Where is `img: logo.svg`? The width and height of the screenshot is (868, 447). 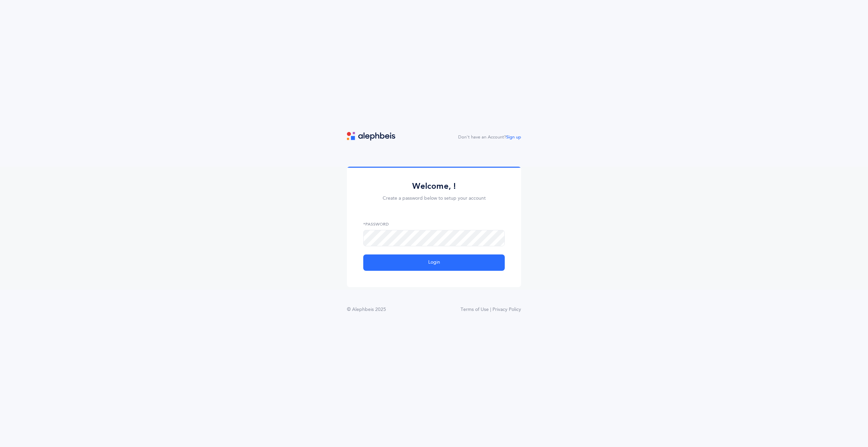 img: logo.svg is located at coordinates (371, 136).